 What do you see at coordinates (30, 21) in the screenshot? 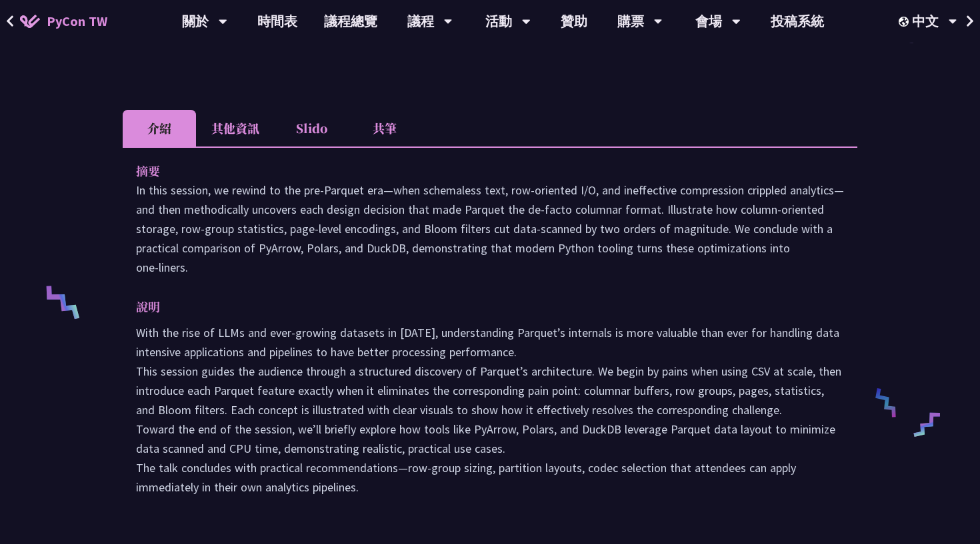
I see `img: Home icon of PyCon TW 2025` at bounding box center [30, 21].